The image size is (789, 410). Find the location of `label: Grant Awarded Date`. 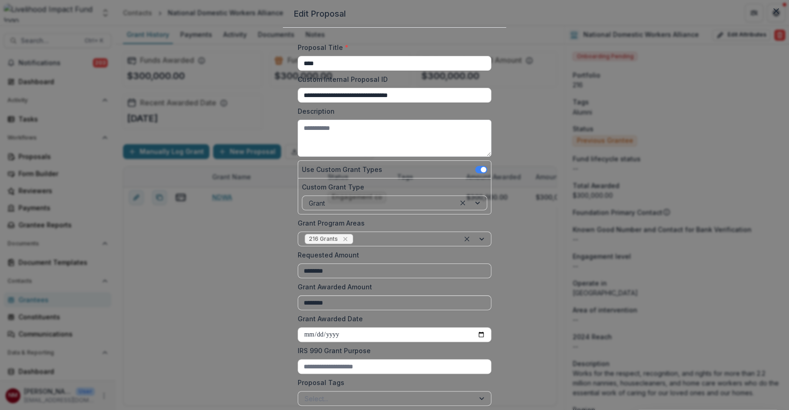

label: Grant Awarded Date is located at coordinates (391, 318).